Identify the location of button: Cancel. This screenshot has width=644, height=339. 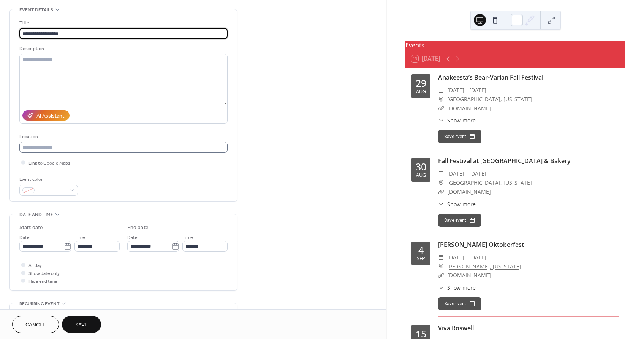
(35, 324).